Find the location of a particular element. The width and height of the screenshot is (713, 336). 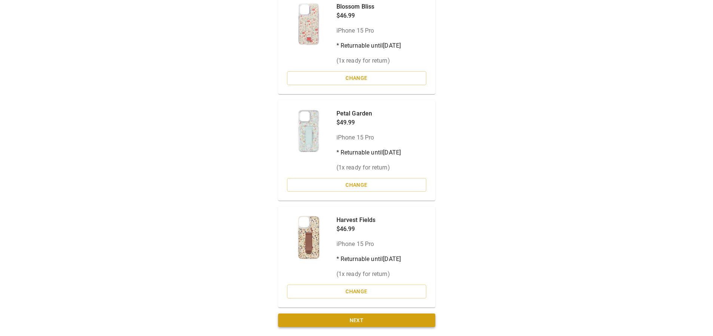

button: Next is located at coordinates (357, 320).